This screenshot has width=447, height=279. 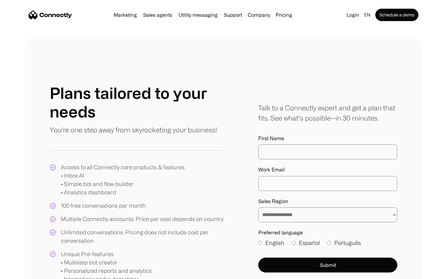 What do you see at coordinates (397, 15) in the screenshot?
I see `a: Schedule a demo` at bounding box center [397, 15].